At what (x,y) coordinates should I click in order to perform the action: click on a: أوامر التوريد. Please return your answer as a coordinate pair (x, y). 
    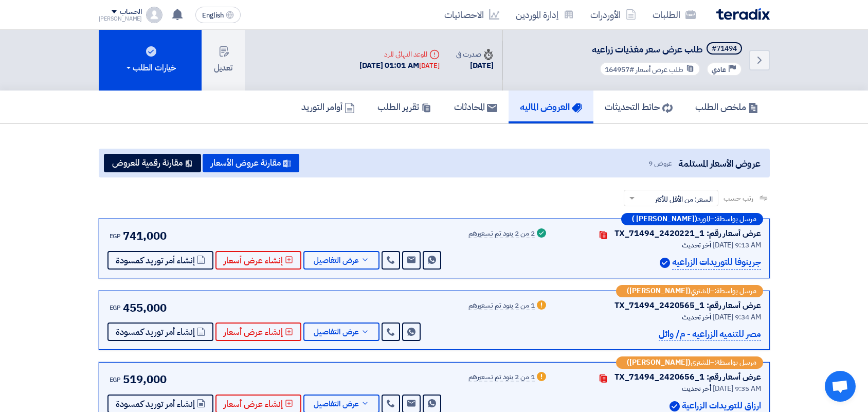
    Looking at the image, I should click on (328, 107).